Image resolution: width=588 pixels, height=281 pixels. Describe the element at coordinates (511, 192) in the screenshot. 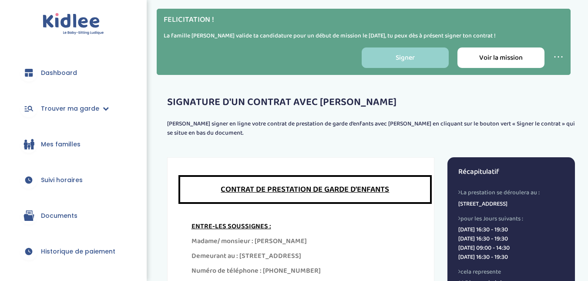

I see `h4: La prestation se déroulera au :` at that location.